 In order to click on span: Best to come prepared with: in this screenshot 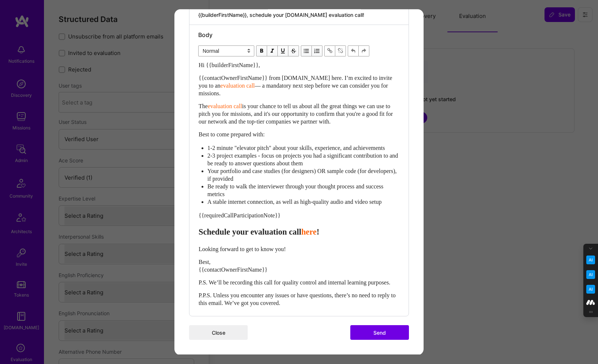, I will do `click(232, 134)`.